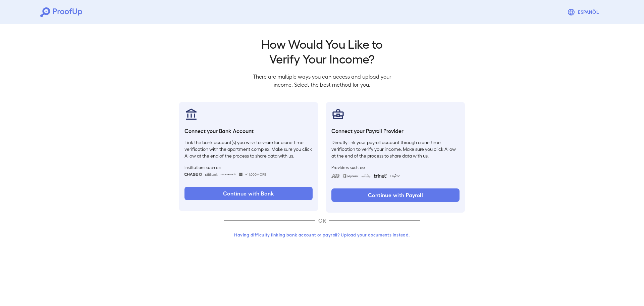  What do you see at coordinates (248, 131) in the screenshot?
I see `h6: Connect your Bank Account` at bounding box center [248, 131].